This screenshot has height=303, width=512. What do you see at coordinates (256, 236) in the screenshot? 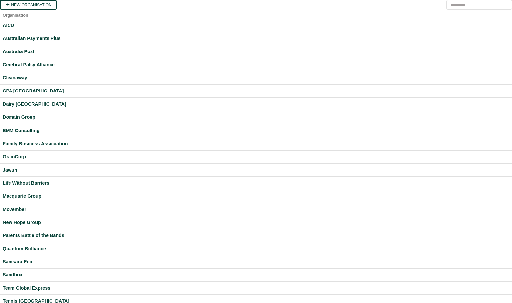
I see `a: Parents Battle of the Bands` at bounding box center [256, 236].